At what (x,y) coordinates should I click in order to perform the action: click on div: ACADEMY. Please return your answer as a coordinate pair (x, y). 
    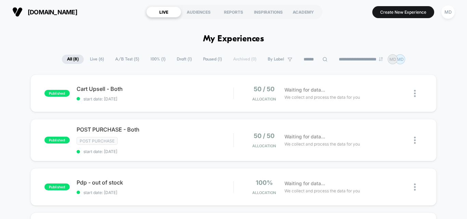
    Looking at the image, I should click on (304, 12).